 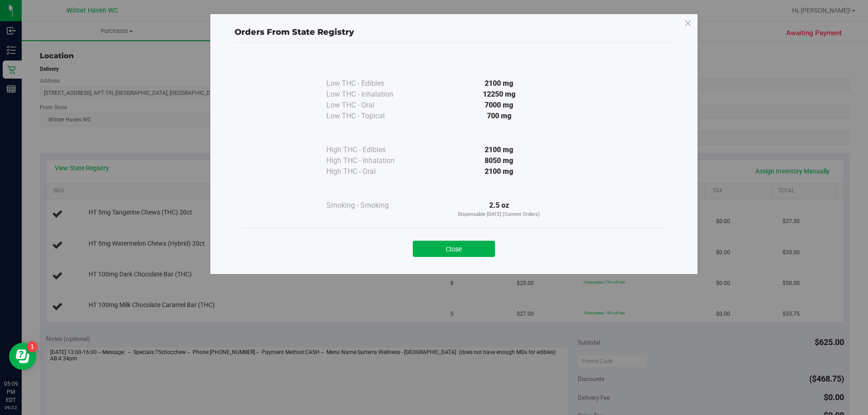 I want to click on div: Low THC - Topical, so click(x=371, y=116).